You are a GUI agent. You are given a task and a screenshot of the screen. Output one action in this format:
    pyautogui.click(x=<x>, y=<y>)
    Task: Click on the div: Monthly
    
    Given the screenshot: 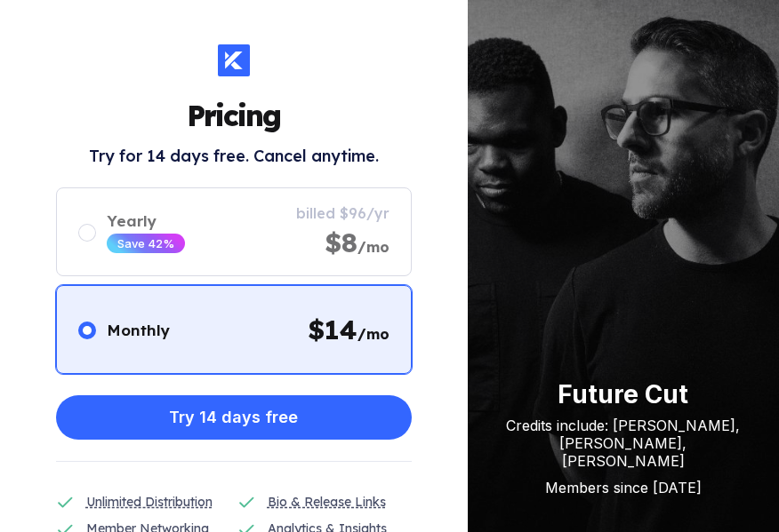 What is the action you would take?
    pyautogui.click(x=138, y=330)
    